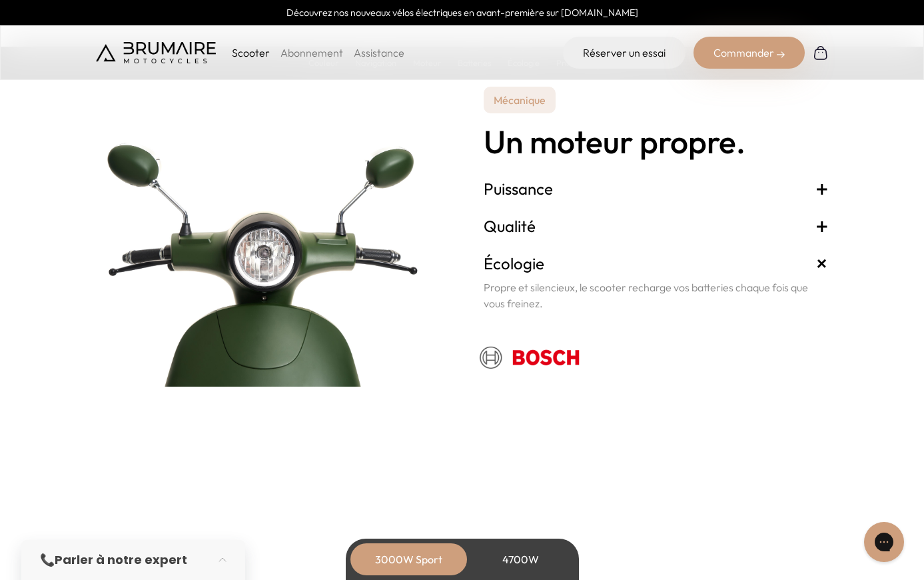 This screenshot has height=580, width=924. I want to click on div: 3000W Sport, so click(409, 559).